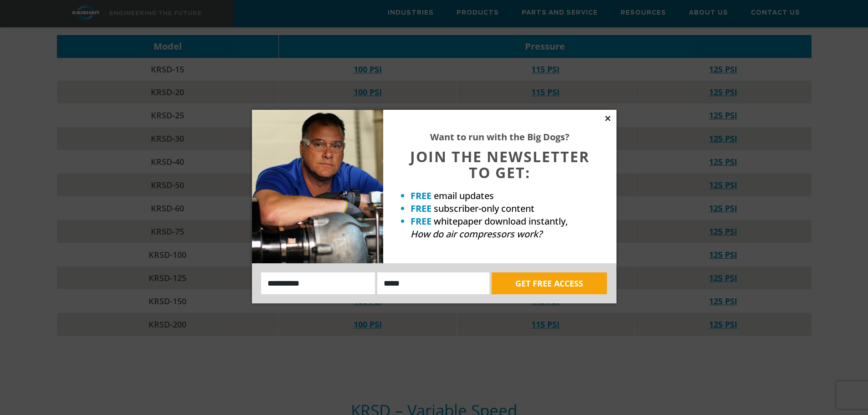 This screenshot has width=868, height=415. What do you see at coordinates (318, 283) in the screenshot?
I see `input: Name:` at bounding box center [318, 283].